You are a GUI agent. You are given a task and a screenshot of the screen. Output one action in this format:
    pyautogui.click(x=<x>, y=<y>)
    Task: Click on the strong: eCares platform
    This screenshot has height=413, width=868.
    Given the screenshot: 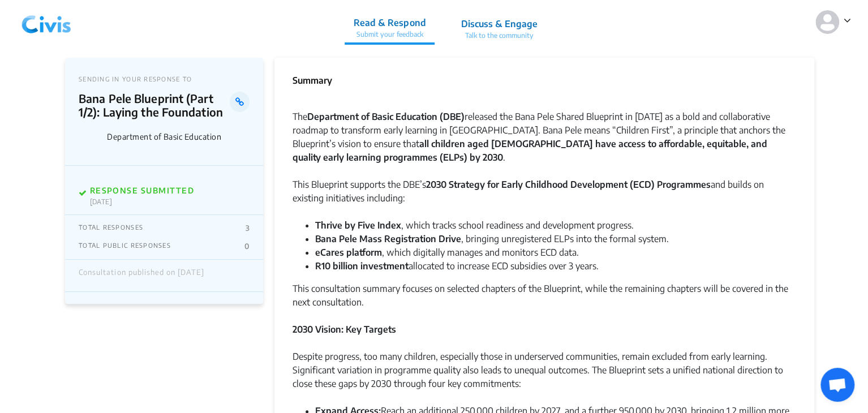 What is the action you would take?
    pyautogui.click(x=349, y=252)
    